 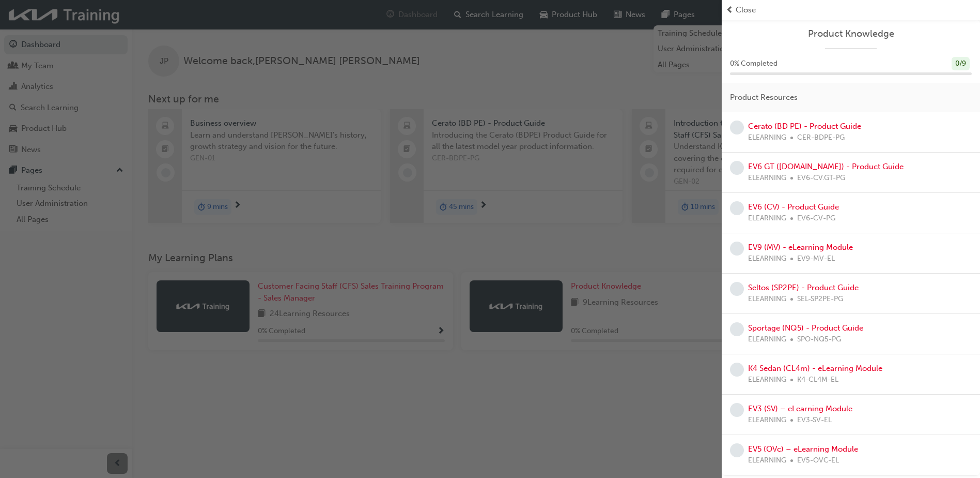 I want to click on a: Cerato (BD PE) - Product Guide, so click(x=805, y=126).